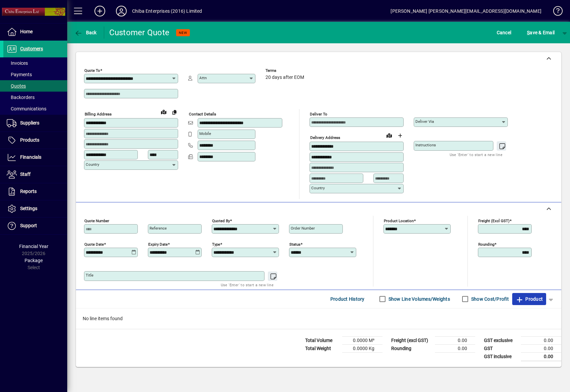  What do you see at coordinates (97, 221) in the screenshot?
I see `mat-label: Quote number` at bounding box center [97, 221].